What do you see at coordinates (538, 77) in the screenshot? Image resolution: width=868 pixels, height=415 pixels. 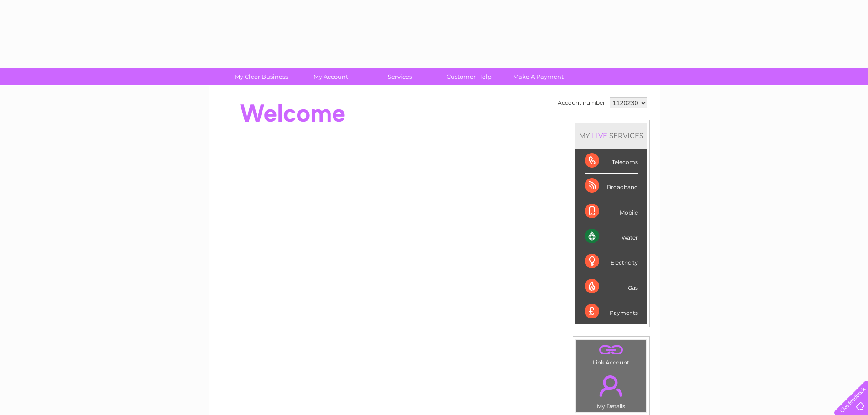 I see `a: Make A Payment` at bounding box center [538, 77].